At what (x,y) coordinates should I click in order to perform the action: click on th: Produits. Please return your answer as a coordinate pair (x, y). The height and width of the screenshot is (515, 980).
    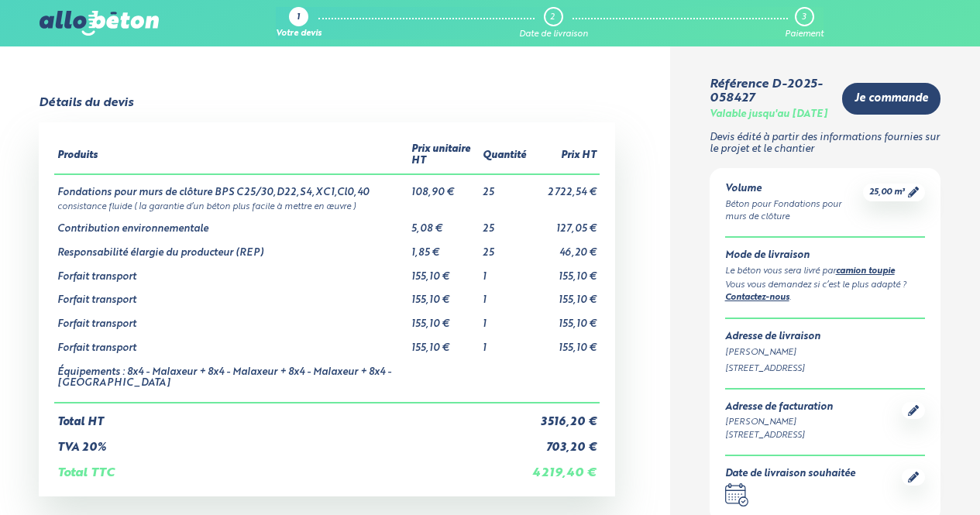
    Looking at the image, I should click on (231, 155).